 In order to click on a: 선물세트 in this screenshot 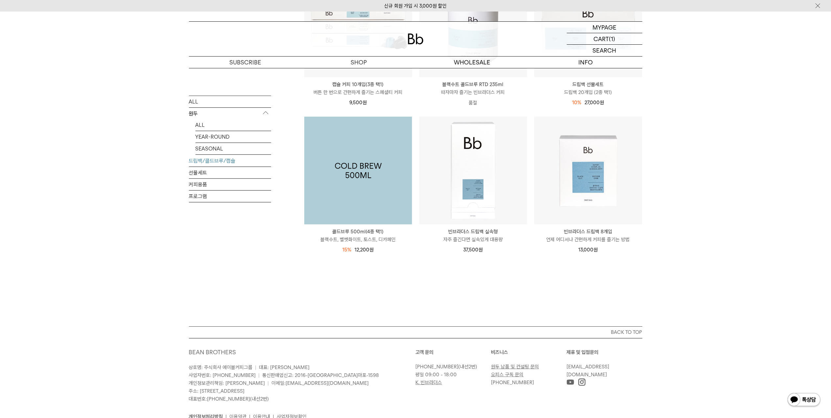, I will do `click(230, 172)`.